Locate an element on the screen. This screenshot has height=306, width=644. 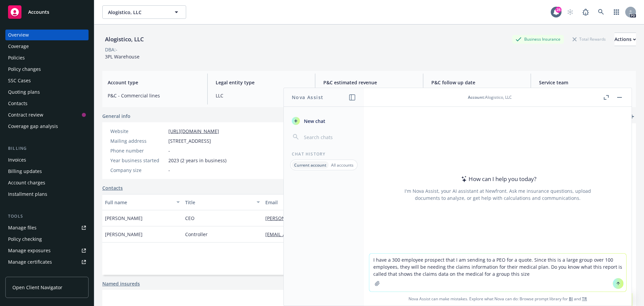
button: New chat is located at coordinates (324, 121).